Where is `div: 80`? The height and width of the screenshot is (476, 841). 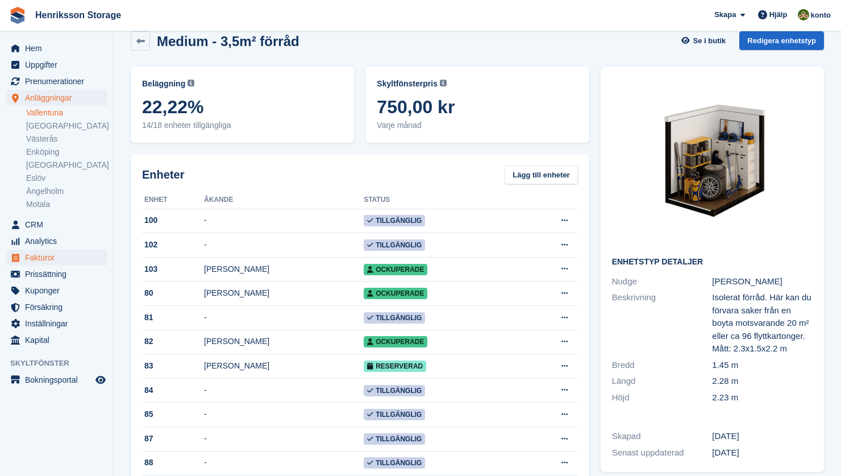
div: 80 is located at coordinates (173, 293).